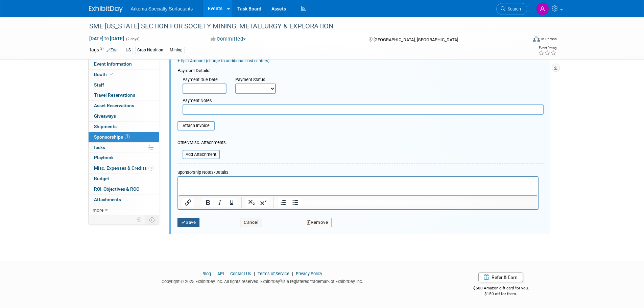 The width and height of the screenshot is (644, 308). Describe the element at coordinates (180, 6) in the screenshot. I see `body: Rich Text Area. Press ALT-0 for help.` at that location.